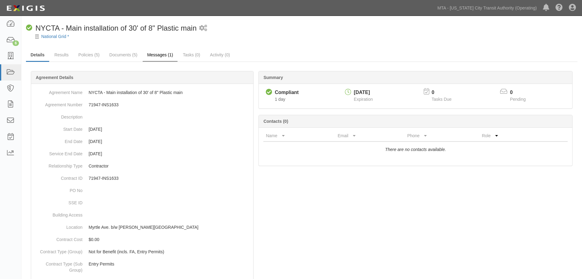  I want to click on a: Details, so click(38, 55).